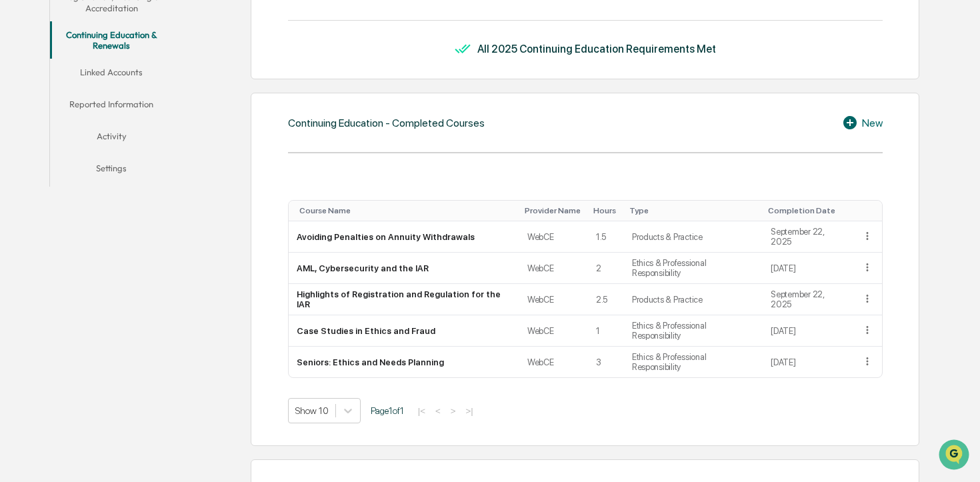 This screenshot has height=482, width=980. Describe the element at coordinates (111, 75) in the screenshot. I see `button: Linked Accounts` at that location.